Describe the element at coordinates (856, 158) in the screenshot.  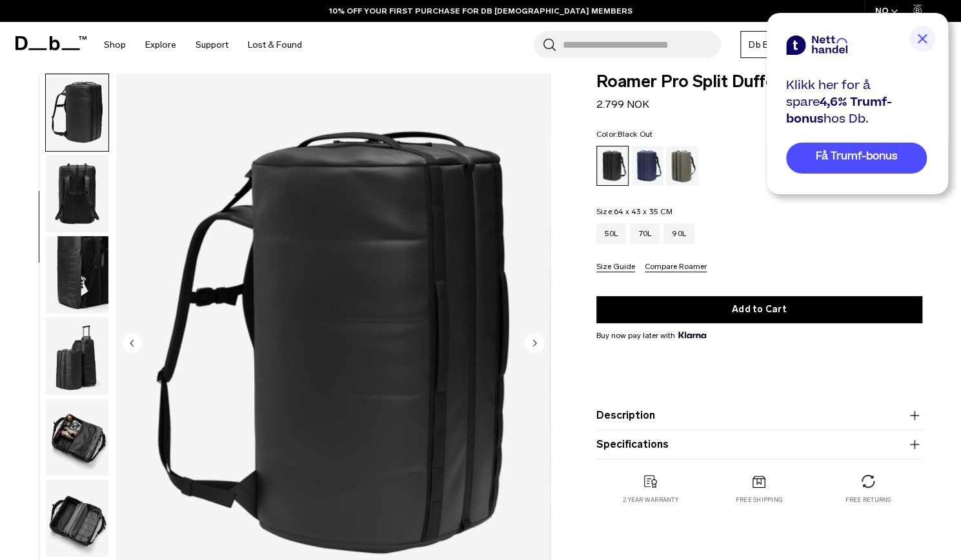
I see `a: Få Trumf-bonus` at that location.